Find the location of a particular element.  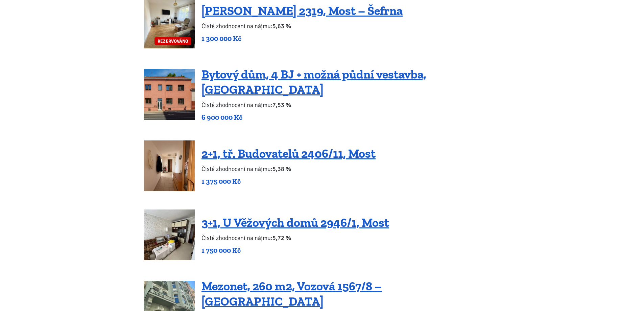

p: 1 375 000 Kč is located at coordinates (289, 181).